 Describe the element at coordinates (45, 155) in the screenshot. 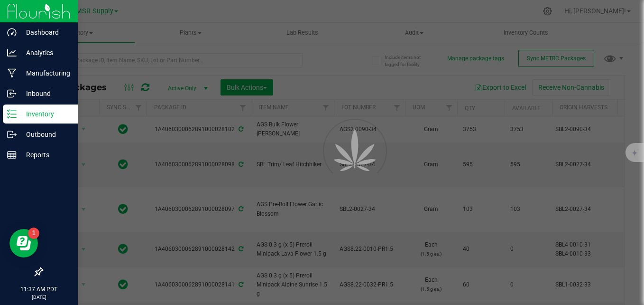

I see `p: Reports` at that location.